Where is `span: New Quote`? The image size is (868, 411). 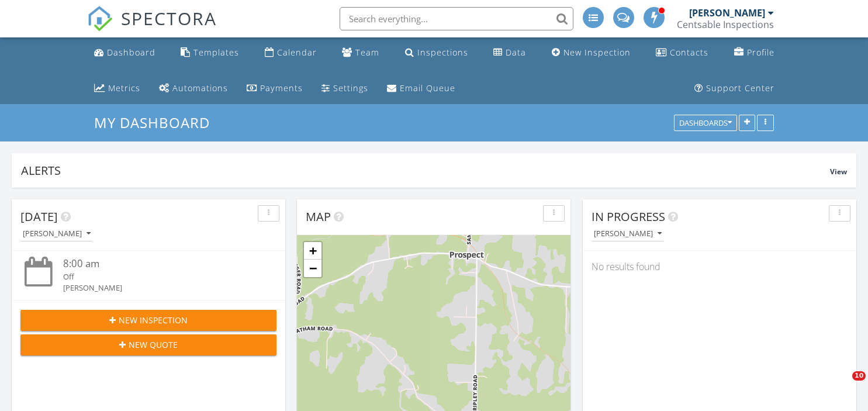 span: New Quote is located at coordinates (153, 344).